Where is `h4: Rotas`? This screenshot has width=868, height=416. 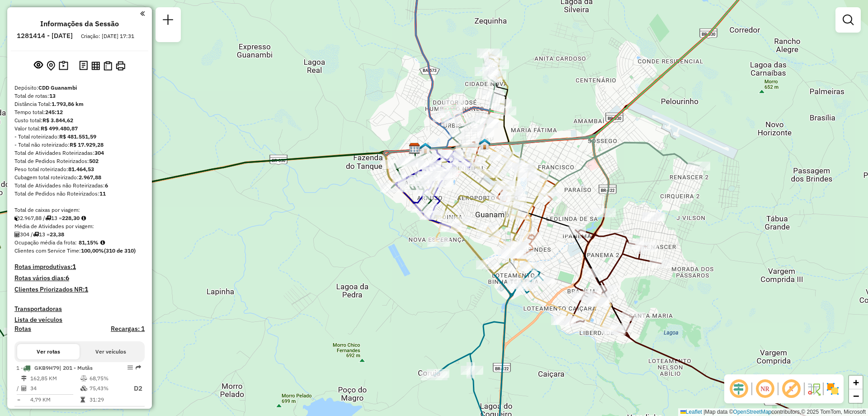 h4: Rotas is located at coordinates (23, 329).